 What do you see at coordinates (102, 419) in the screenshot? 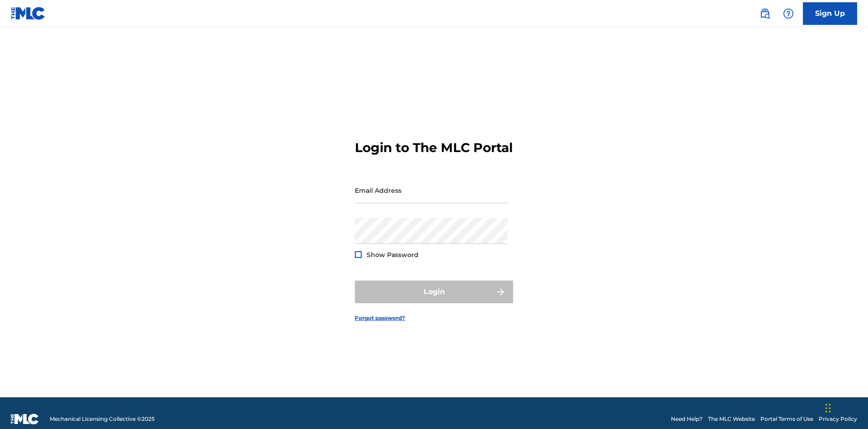
I see `span: Mechanical Licensing Collective © 2025` at bounding box center [102, 419].